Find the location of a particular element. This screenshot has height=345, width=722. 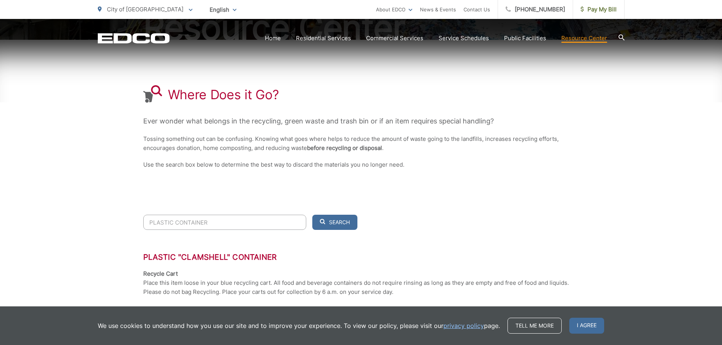

a: Resource Center is located at coordinates (584, 38).